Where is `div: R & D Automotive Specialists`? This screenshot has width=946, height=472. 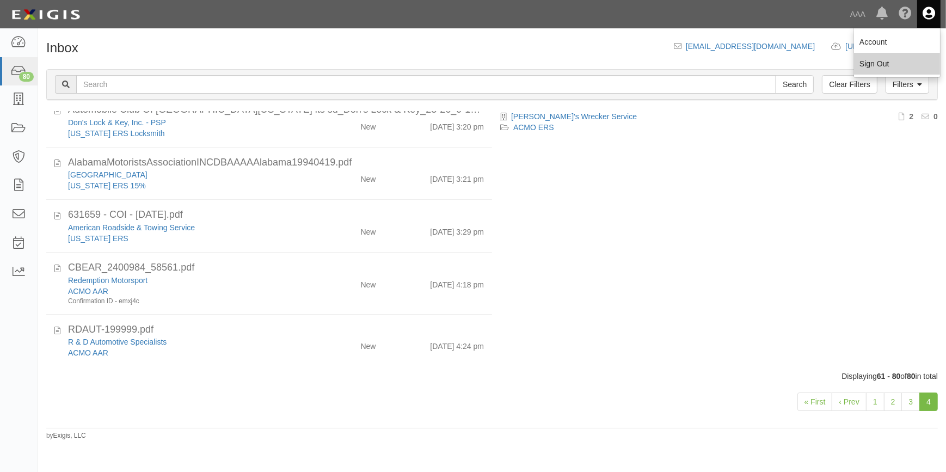 div: R & D Automotive Specialists is located at coordinates (186, 342).